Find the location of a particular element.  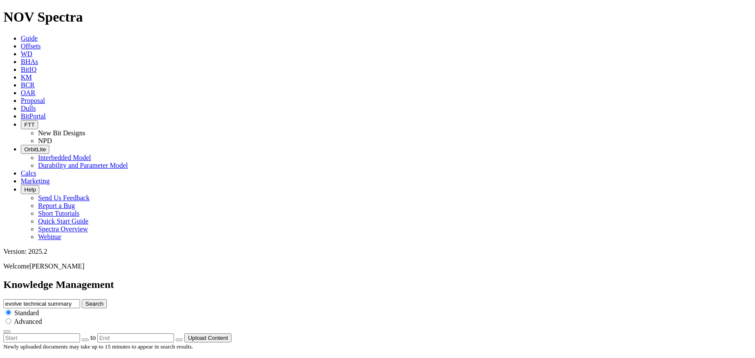

button: Help is located at coordinates (30, 189).